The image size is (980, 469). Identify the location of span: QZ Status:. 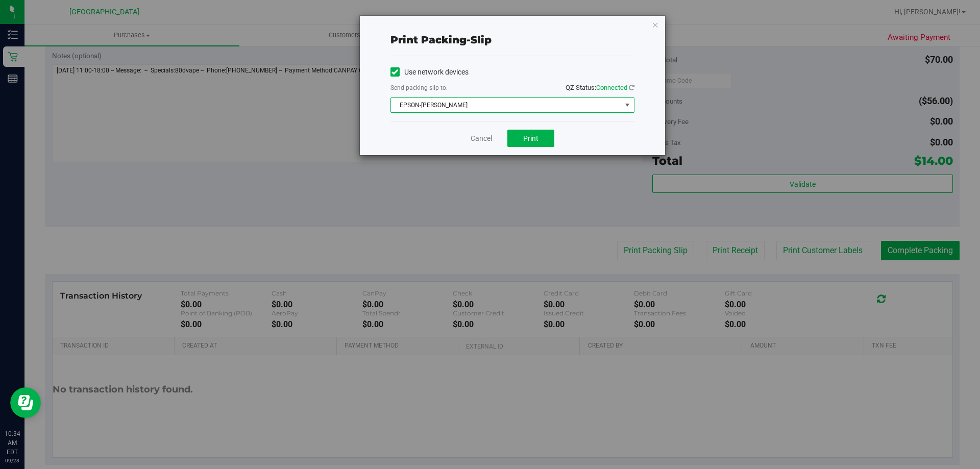
(599, 88).